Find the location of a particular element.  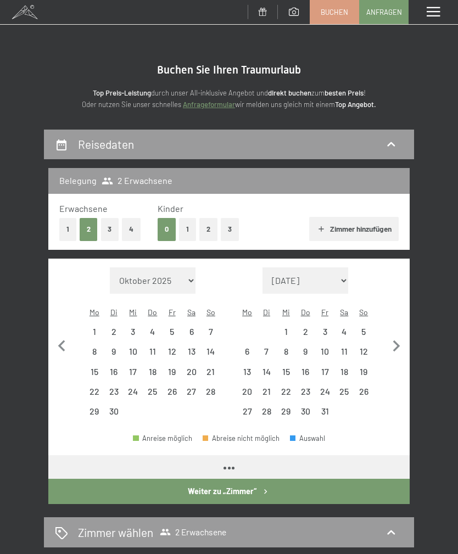

div: Sat Jun 20 2026 is located at coordinates (191, 371).